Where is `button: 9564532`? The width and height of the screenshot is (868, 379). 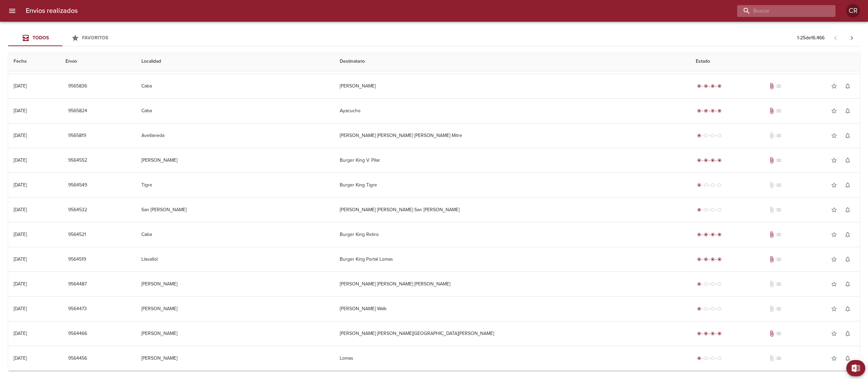 button: 9564532 is located at coordinates (78, 210).